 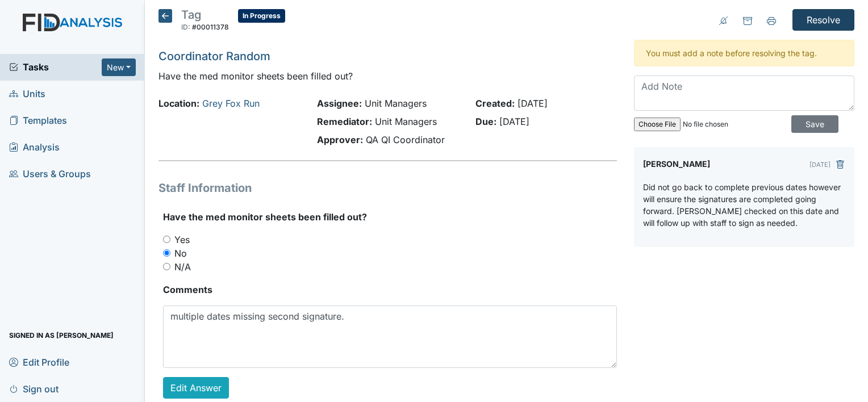 What do you see at coordinates (264, 217) in the screenshot?
I see `label: Have the med monitor sheets been filled out?` at bounding box center [264, 217].